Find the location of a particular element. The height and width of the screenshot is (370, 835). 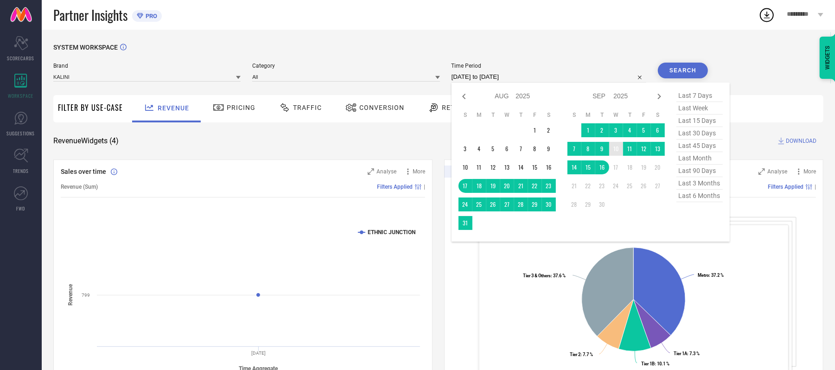

tspan: Tier 2 is located at coordinates (575, 354).